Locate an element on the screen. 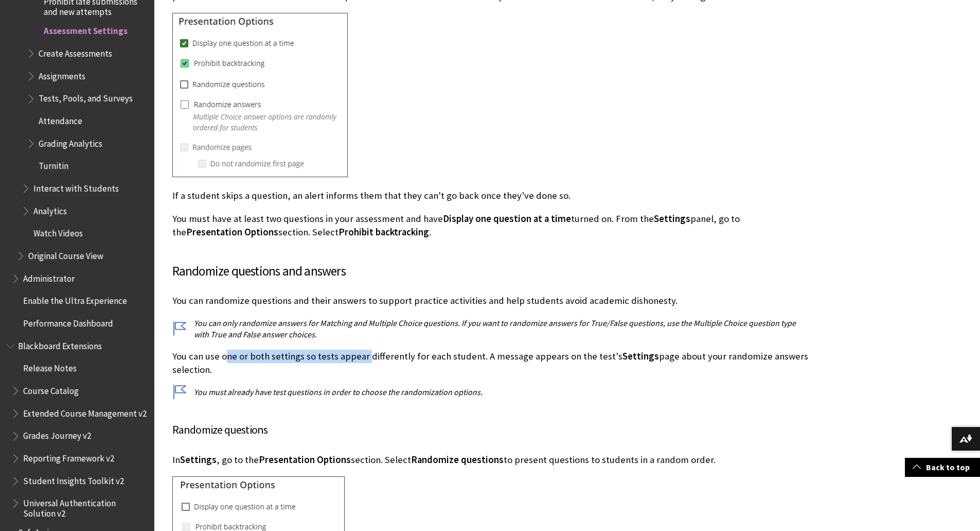 The width and height of the screenshot is (980, 531). p: If a student skips a question, an alert informs them that they can't go back once they've done so. is located at coordinates (491, 196).